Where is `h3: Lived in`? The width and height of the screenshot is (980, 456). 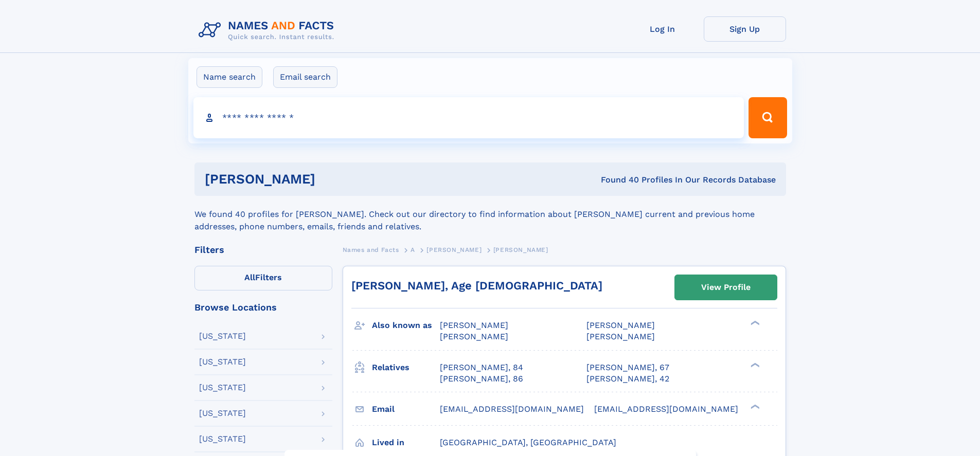
h3: Lived in is located at coordinates (406, 443).